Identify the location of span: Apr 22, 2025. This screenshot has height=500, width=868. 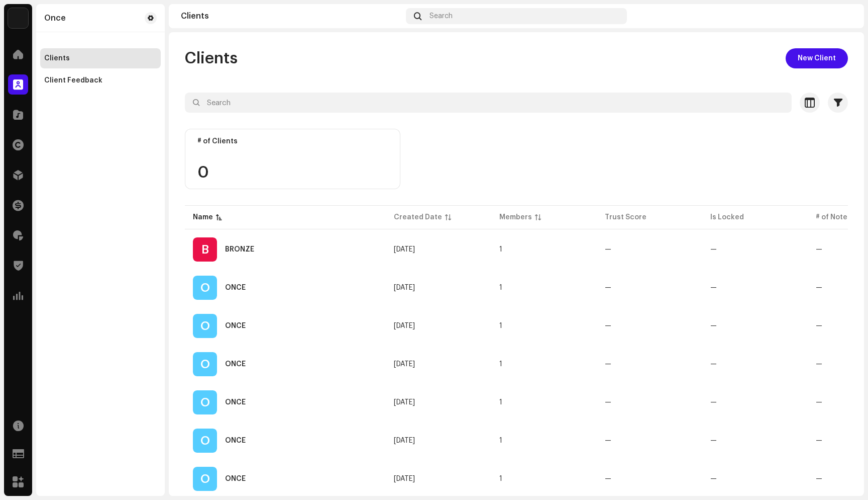
(404, 479).